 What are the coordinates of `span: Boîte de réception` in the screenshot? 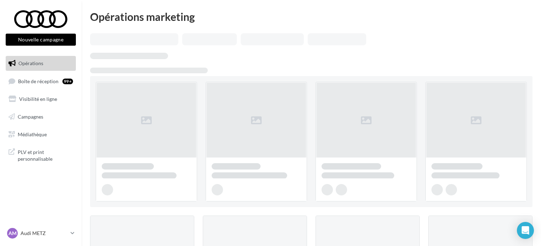 It's located at (38, 81).